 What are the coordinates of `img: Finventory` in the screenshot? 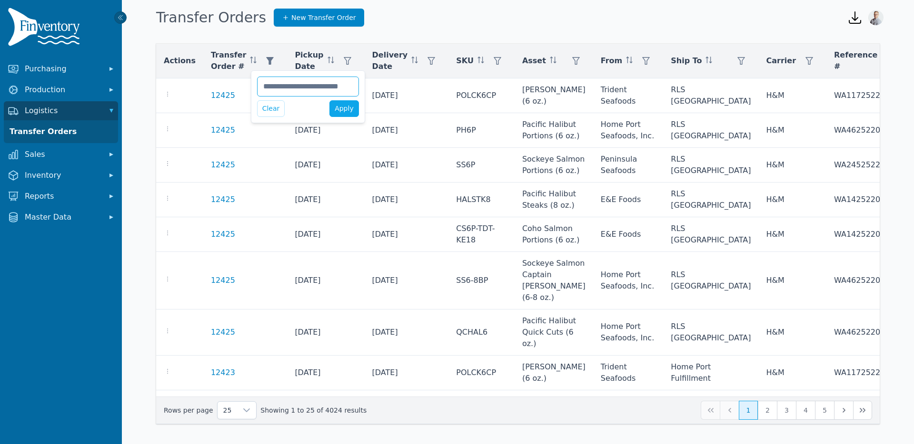 It's located at (46, 29).